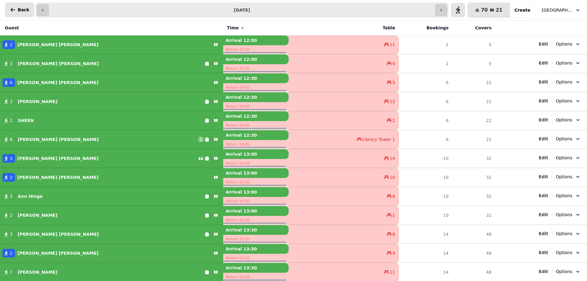  What do you see at coordinates (426, 28) in the screenshot?
I see `th: Bookings` at bounding box center [426, 28].